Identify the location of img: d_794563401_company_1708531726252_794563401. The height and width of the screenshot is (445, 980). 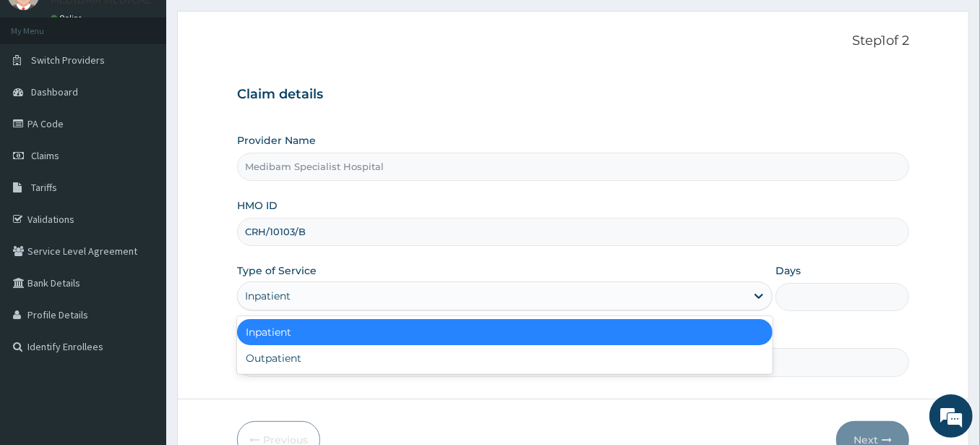
(43, 91).